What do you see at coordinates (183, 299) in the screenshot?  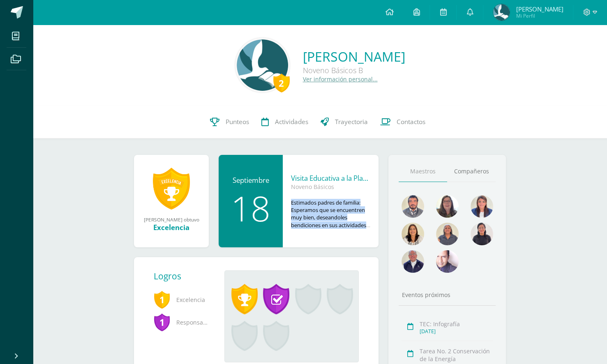 I see `span: Excelencia` at bounding box center [183, 299].